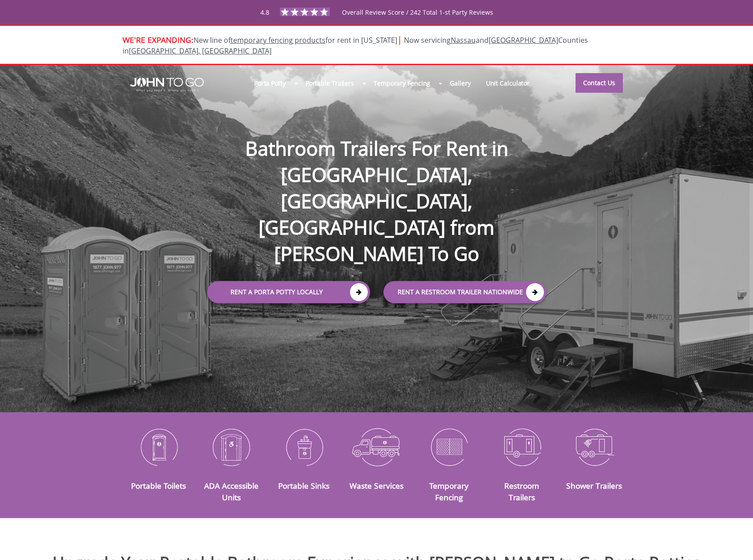 The height and width of the screenshot is (560, 753). Describe the element at coordinates (304, 486) in the screenshot. I see `a: Portable Sinks` at that location.